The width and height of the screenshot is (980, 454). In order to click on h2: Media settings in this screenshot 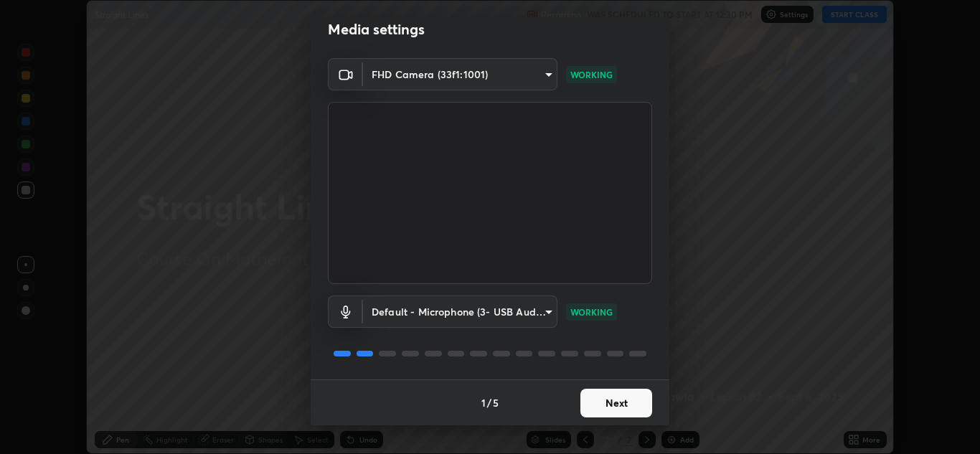, I will do `click(376, 30)`.